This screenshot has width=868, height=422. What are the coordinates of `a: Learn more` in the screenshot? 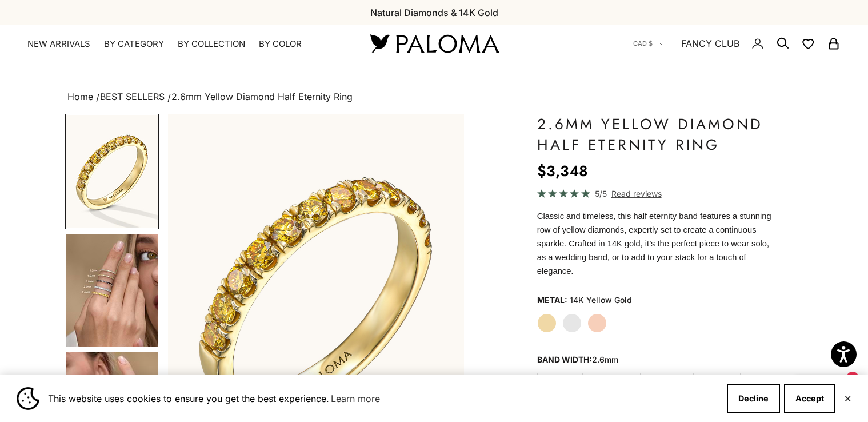 It's located at (356, 398).